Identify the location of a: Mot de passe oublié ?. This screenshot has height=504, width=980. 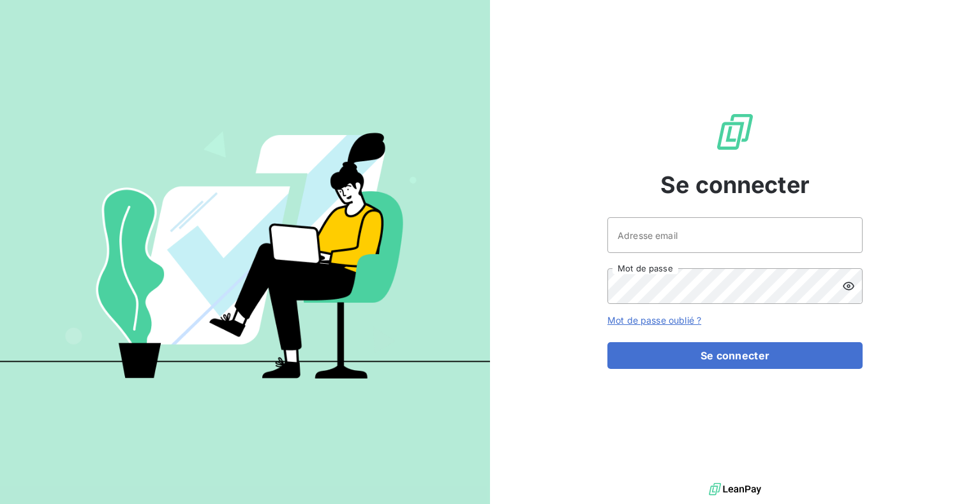
(654, 320).